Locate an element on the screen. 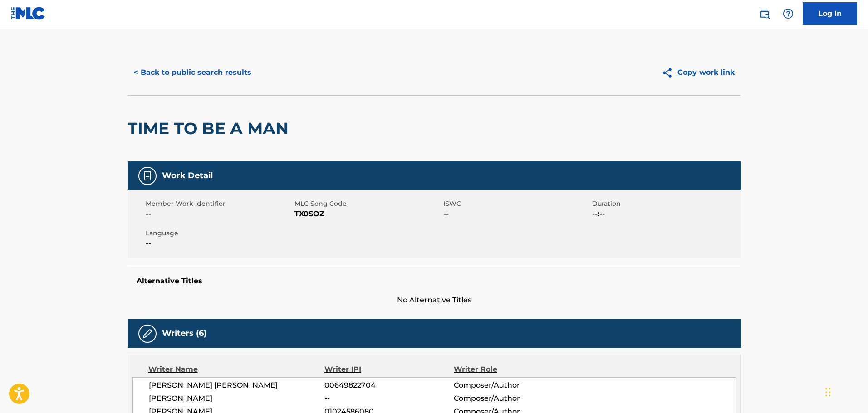  div: Writer Name is located at coordinates (236, 369).